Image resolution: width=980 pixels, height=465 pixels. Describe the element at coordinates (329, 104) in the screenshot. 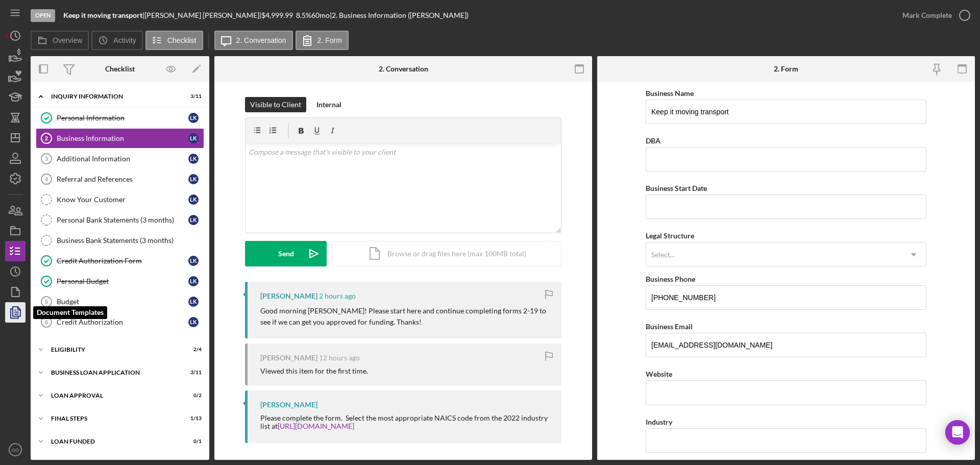

I see `button: Internal` at that location.